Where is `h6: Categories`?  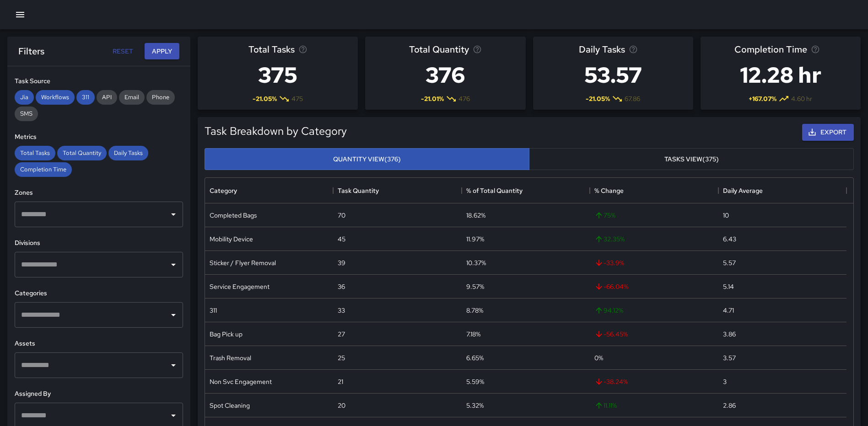
h6: Categories is located at coordinates (99, 293).